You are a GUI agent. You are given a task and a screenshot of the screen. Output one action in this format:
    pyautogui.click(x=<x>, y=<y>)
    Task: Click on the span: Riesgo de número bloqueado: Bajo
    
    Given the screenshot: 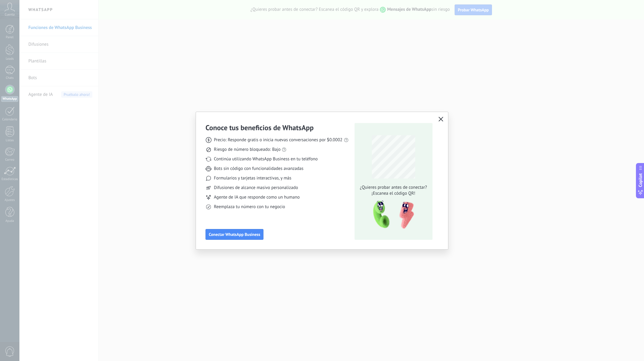 What is the action you would take?
    pyautogui.click(x=247, y=149)
    